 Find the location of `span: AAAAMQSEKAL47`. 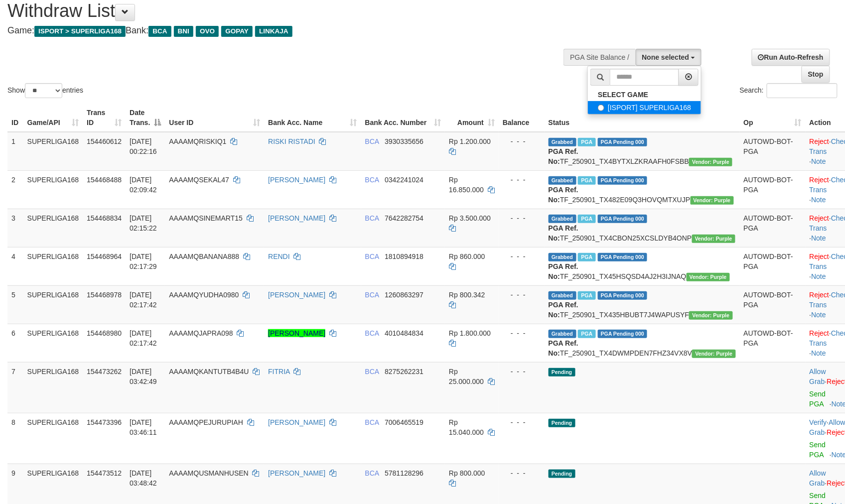

span: AAAAMQSEKAL47 is located at coordinates (199, 180).